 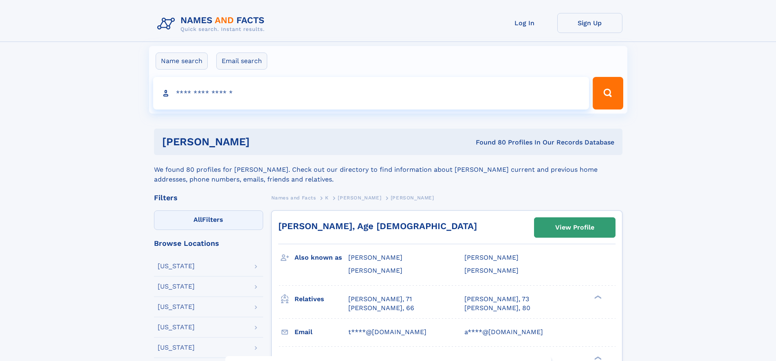 I want to click on label: Email search, so click(x=242, y=61).